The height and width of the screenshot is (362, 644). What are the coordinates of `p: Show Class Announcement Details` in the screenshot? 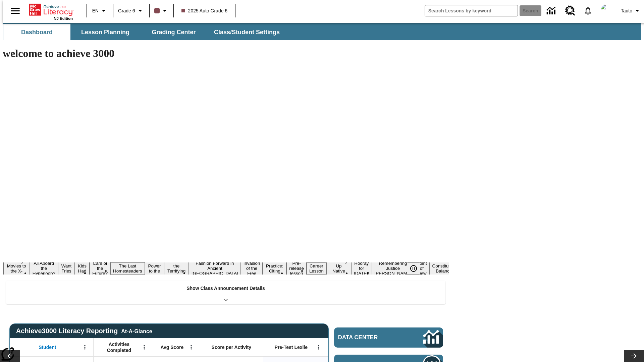 It's located at (226, 288).